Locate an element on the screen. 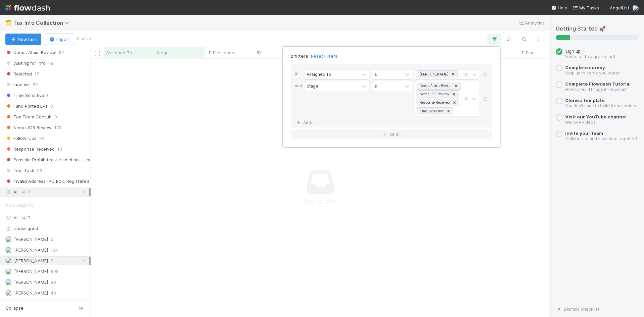  div: Stage is located at coordinates (312, 86).